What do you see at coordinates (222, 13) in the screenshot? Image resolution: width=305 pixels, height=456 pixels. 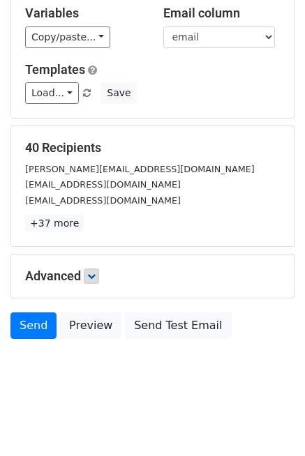 I see `h5: Email column` at bounding box center [222, 13].